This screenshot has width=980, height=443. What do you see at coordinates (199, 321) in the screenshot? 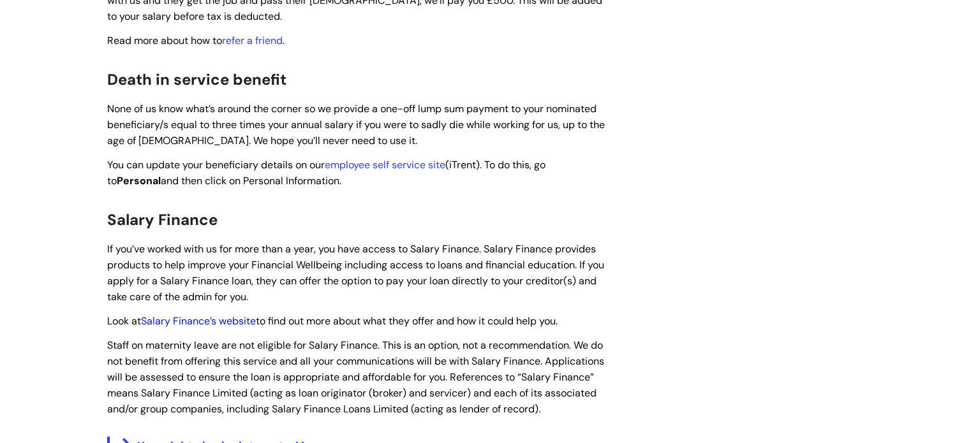
I see `a: Salary Finance’s website` at bounding box center [199, 321].